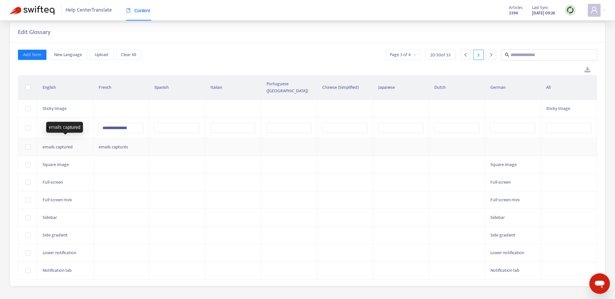  I want to click on button: Add Term, so click(32, 55).